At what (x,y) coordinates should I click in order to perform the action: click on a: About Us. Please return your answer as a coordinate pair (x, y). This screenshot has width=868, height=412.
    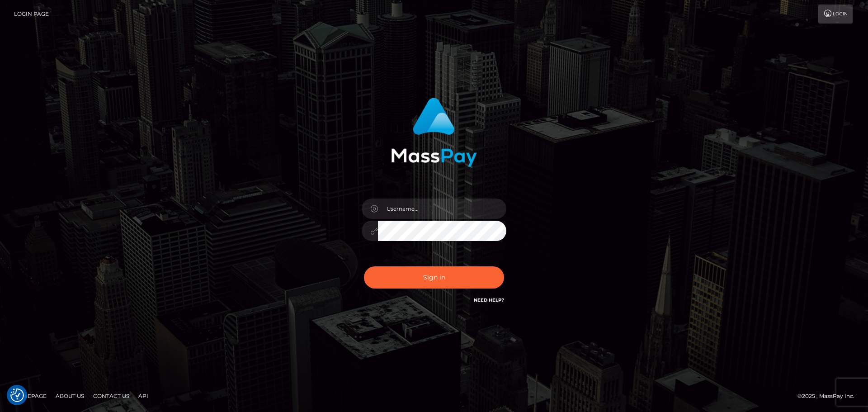
    Looking at the image, I should click on (70, 396).